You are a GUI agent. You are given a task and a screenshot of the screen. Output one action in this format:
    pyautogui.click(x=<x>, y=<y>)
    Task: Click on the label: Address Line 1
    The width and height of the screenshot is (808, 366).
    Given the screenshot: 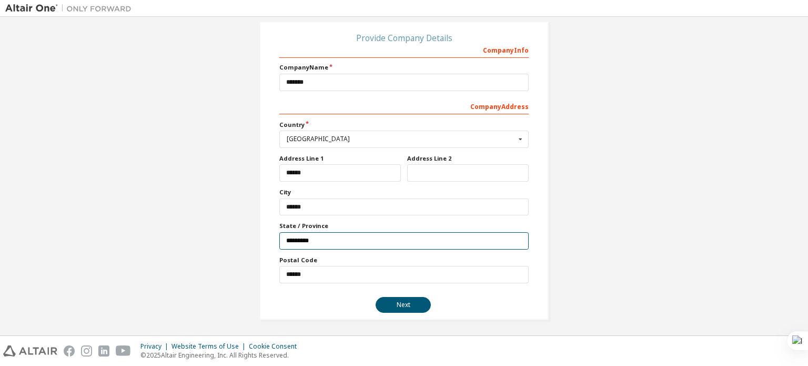 What is the action you would take?
    pyautogui.click(x=340, y=158)
    